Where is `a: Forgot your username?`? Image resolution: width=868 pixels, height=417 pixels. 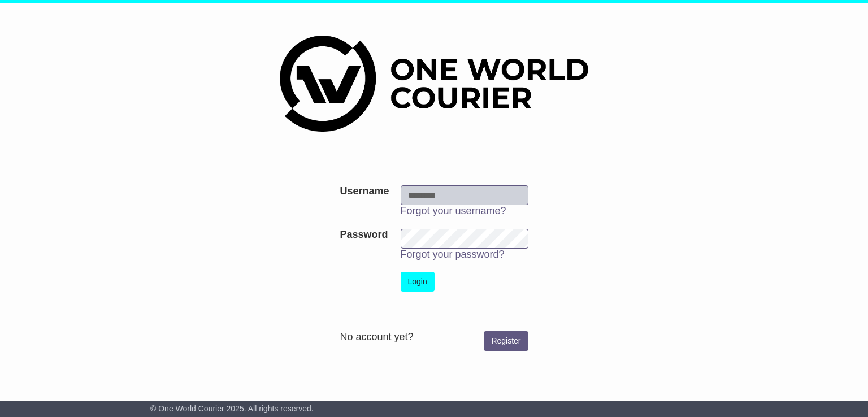
a: Forgot your username? is located at coordinates (453, 211).